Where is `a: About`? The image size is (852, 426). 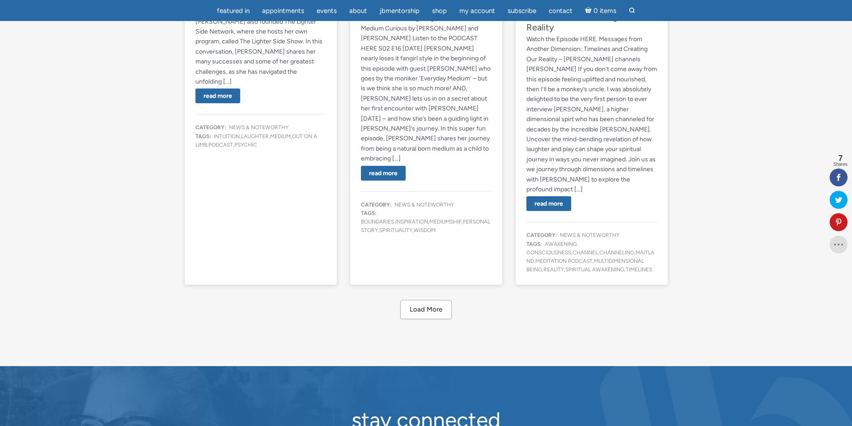 a: About is located at coordinates (358, 11).